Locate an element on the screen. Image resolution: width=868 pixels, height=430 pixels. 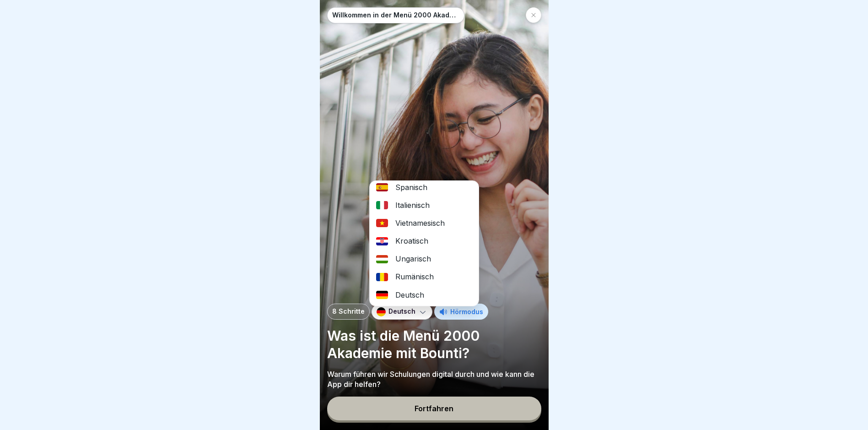
p: Hörmodus is located at coordinates (467, 311).